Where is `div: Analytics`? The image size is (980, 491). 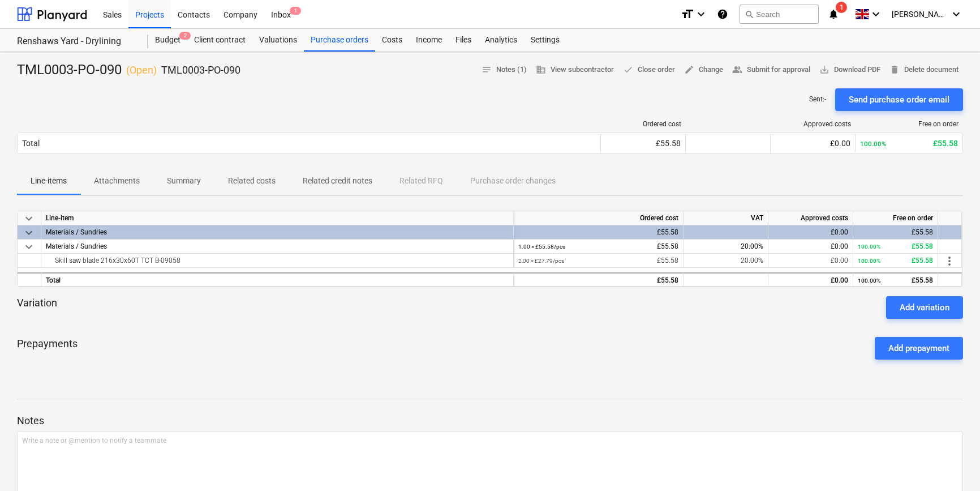 div: Analytics is located at coordinates (500, 40).